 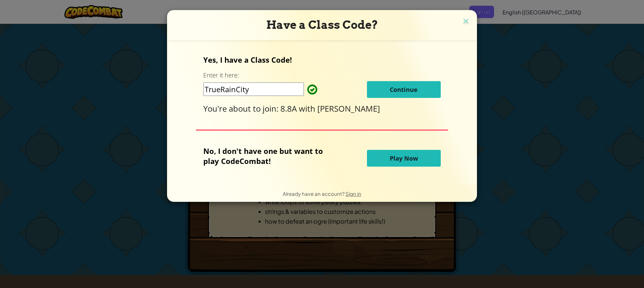 What do you see at coordinates (314, 193) in the screenshot?
I see `span: Already have an account?` at bounding box center [314, 193].